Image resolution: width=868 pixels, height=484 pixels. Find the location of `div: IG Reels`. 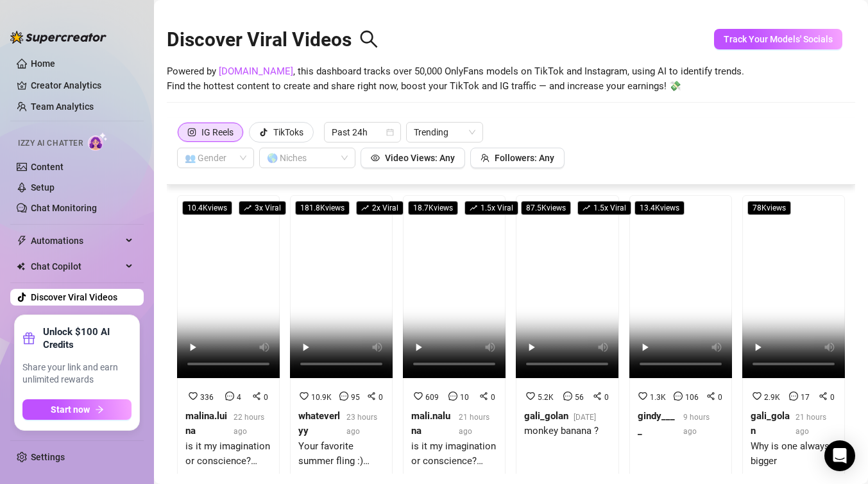

div: IG Reels is located at coordinates (218, 132).